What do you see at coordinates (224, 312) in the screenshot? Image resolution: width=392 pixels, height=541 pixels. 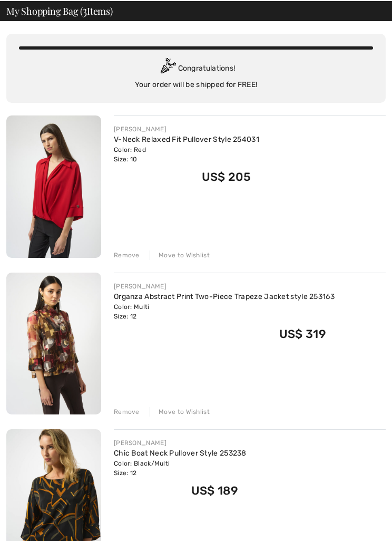 I see `div: Color: Multi Size: 12` at bounding box center [224, 312].